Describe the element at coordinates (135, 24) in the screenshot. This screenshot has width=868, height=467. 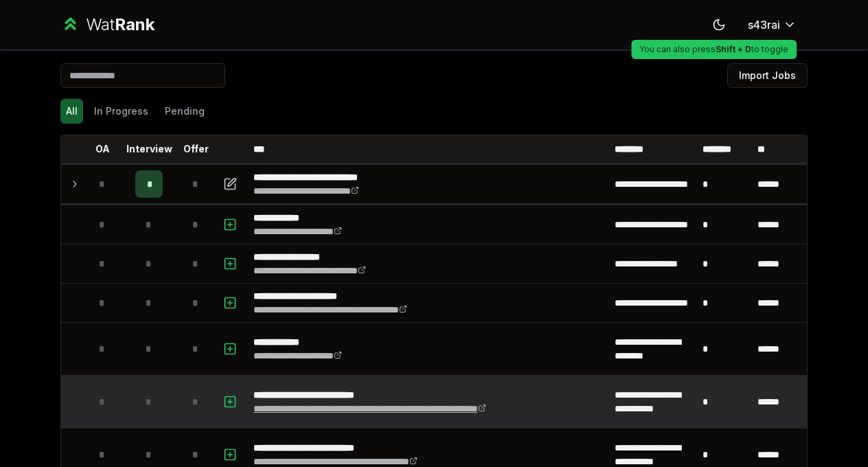
I see `span: Rank` at that location.